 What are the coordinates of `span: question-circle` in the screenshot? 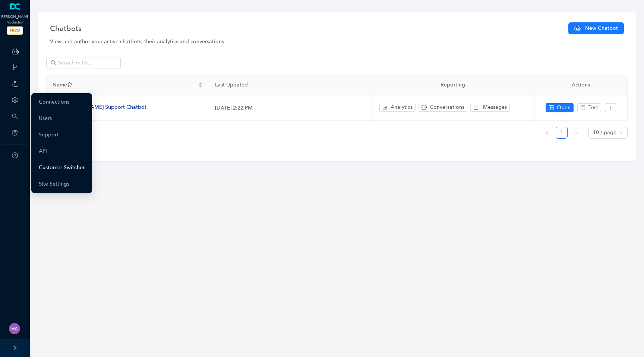 It's located at (15, 156).